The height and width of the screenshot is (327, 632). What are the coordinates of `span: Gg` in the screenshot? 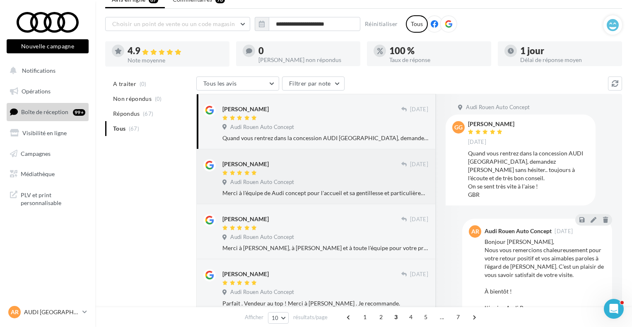 It's located at (458, 128).